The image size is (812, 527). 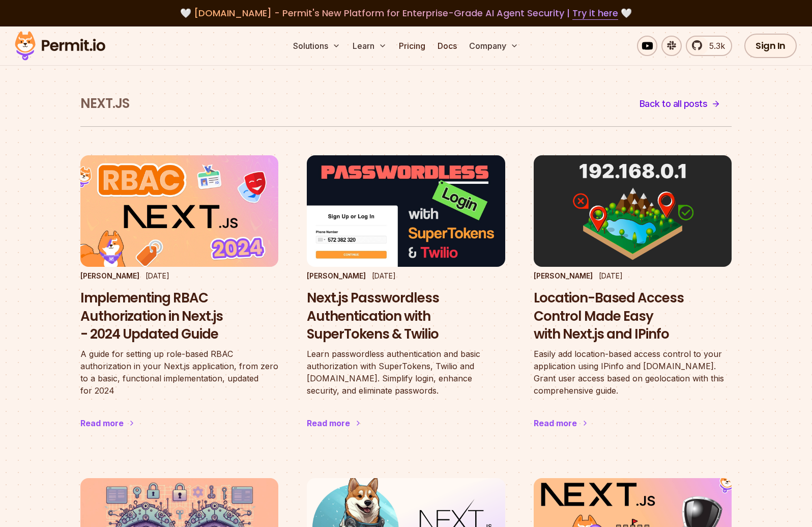 I want to click on a: Docs, so click(x=447, y=46).